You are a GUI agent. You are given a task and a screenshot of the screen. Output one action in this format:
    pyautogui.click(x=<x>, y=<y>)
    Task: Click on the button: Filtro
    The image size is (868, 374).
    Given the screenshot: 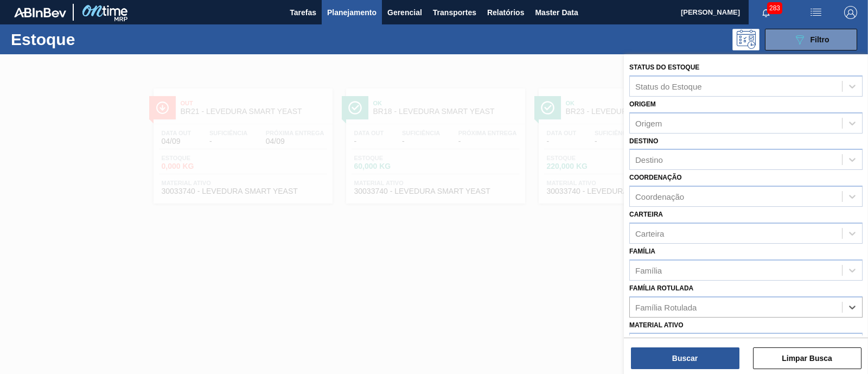 What is the action you would take?
    pyautogui.click(x=811, y=39)
    